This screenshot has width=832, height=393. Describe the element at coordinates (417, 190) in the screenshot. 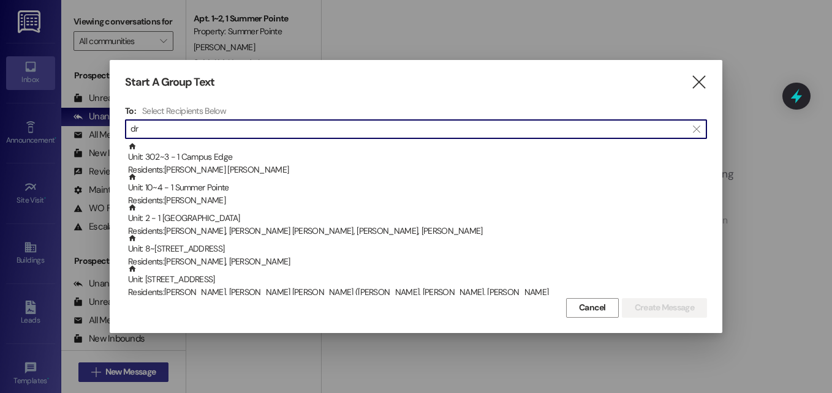

I see `div: Unit: 10~4 - 1 Summer Pointe` at that location.